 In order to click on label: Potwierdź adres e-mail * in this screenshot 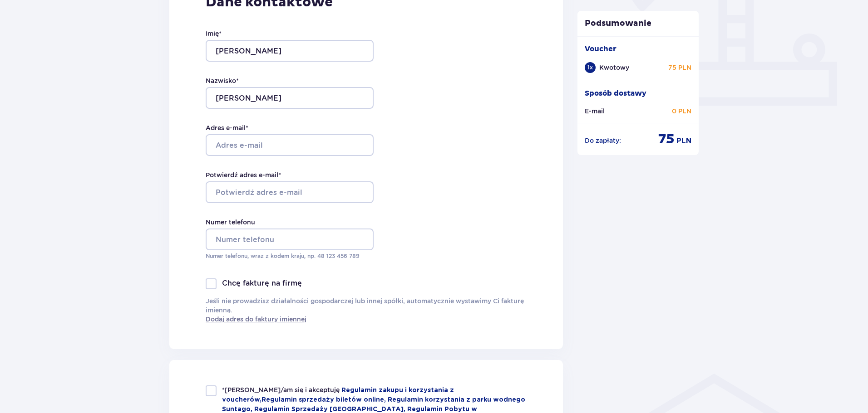, I will do `click(243, 175)`.